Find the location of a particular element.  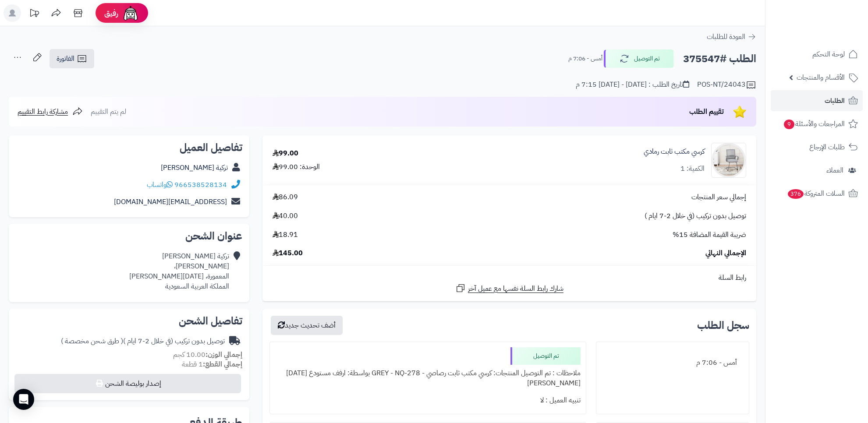

span: شارك رابط السلة نفسها مع عميل آخر is located at coordinates (516, 289).